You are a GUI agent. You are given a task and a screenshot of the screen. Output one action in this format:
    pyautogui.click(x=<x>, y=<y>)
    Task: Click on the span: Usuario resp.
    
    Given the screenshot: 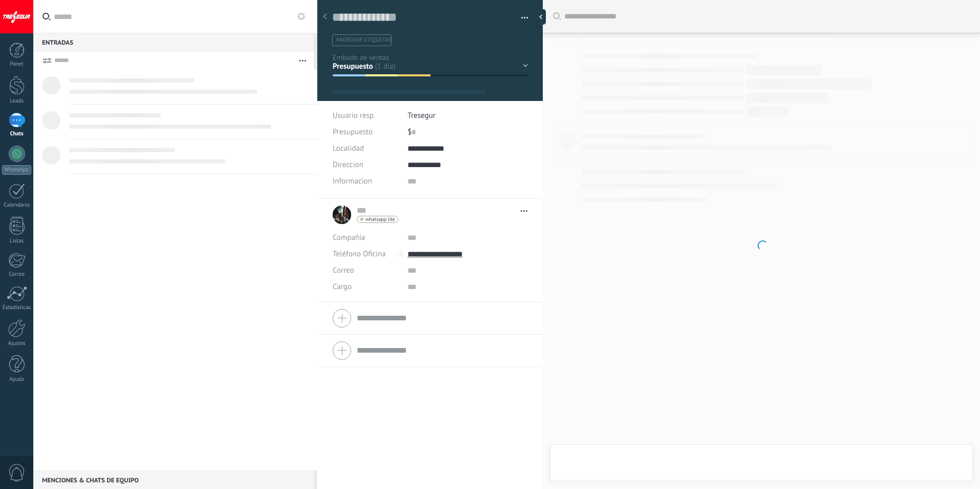 What is the action you would take?
    pyautogui.click(x=354, y=115)
    